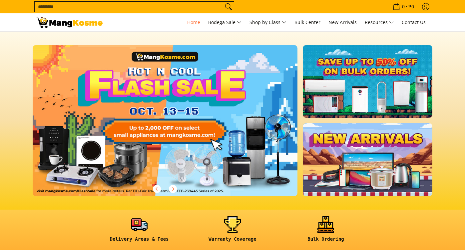 The image size is (465, 250). I want to click on img: Mang Kosme: Your Home Appliances Warehouse Sale Partner!, so click(69, 22).